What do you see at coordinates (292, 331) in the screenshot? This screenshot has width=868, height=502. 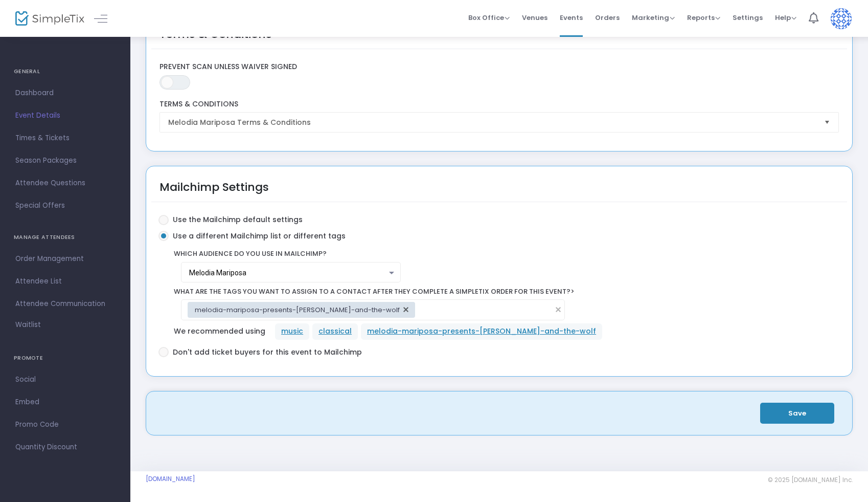 I see `mat-chip: music` at bounding box center [292, 331].